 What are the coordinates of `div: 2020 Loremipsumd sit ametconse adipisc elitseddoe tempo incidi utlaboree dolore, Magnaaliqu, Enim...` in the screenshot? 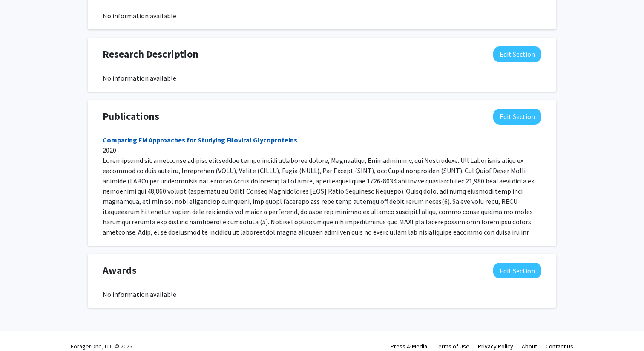 It's located at (322, 191).